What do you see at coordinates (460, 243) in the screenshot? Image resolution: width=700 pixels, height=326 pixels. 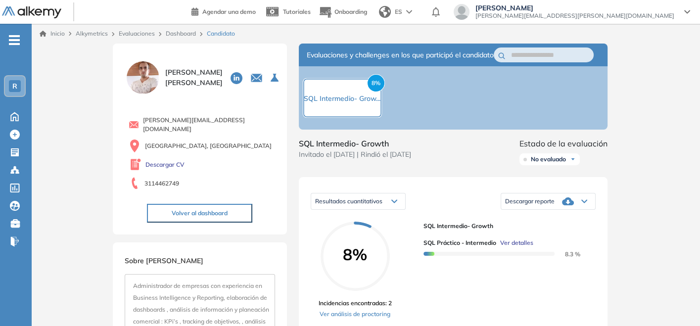 I see `span: SQL Práctico - Intermedio` at bounding box center [460, 243].